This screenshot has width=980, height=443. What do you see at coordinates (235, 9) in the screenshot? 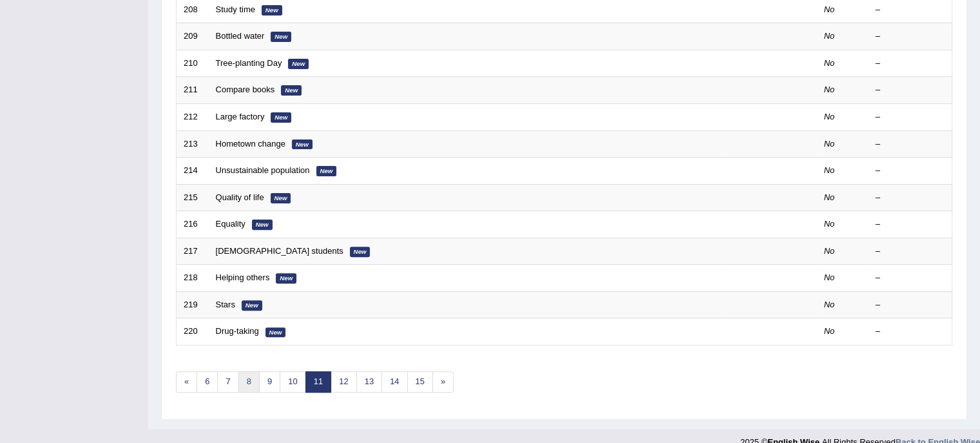
I see `a: Study time` at bounding box center [235, 9].